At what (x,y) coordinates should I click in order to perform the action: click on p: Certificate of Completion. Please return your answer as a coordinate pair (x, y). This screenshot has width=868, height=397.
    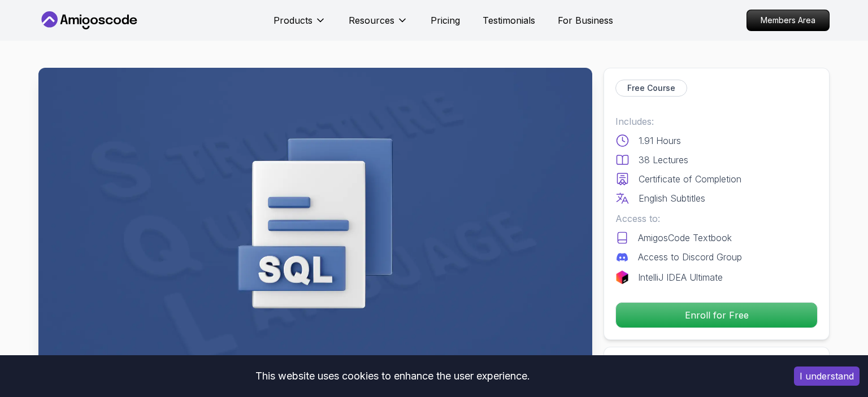
    Looking at the image, I should click on (690, 179).